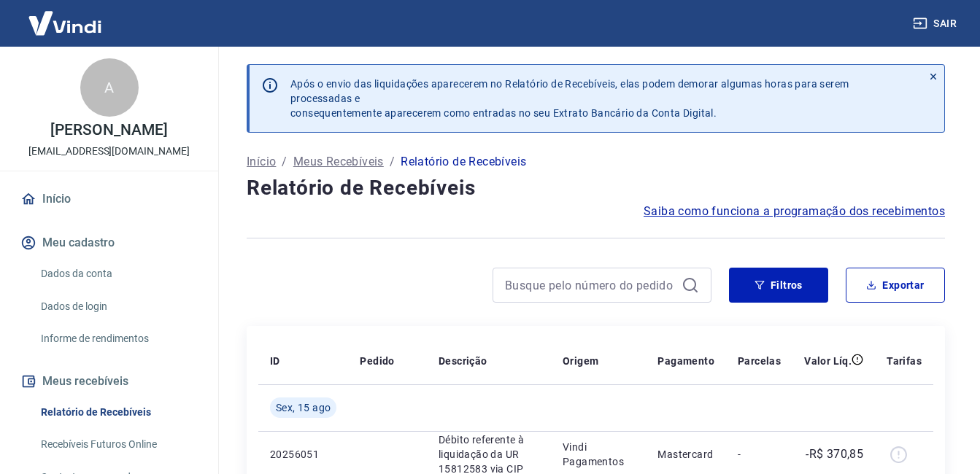 This screenshot has height=474, width=980. What do you see at coordinates (118, 338) in the screenshot?
I see `a: Informe de rendimentos` at bounding box center [118, 338].